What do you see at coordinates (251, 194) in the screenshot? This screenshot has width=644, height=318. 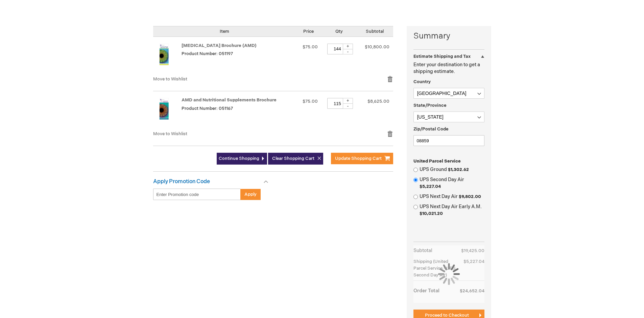 I see `button: Apply` at bounding box center [251, 194].